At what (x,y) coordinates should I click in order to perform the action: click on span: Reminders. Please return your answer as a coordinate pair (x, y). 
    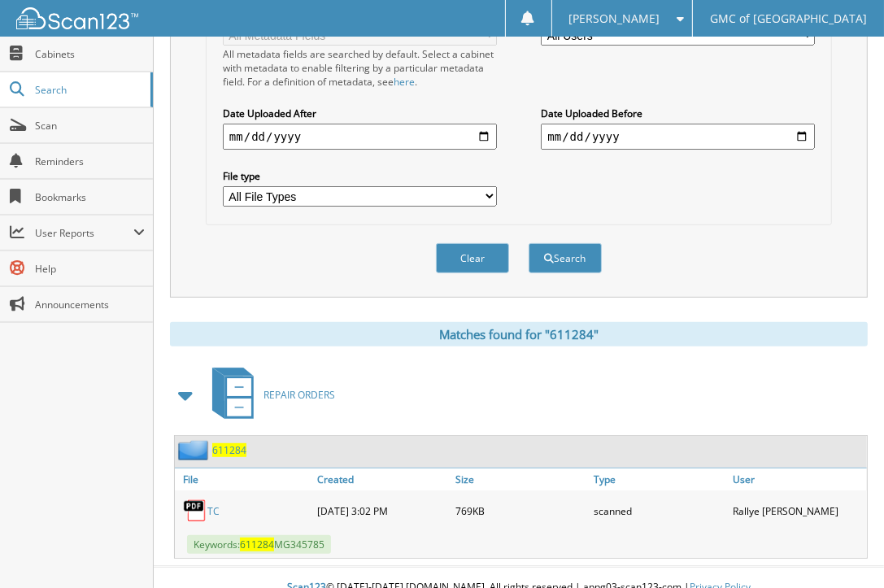
    Looking at the image, I should click on (90, 161).